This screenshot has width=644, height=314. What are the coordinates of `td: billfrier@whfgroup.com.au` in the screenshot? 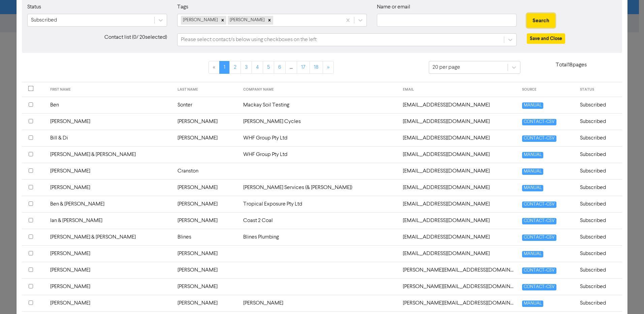 It's located at (459, 138).